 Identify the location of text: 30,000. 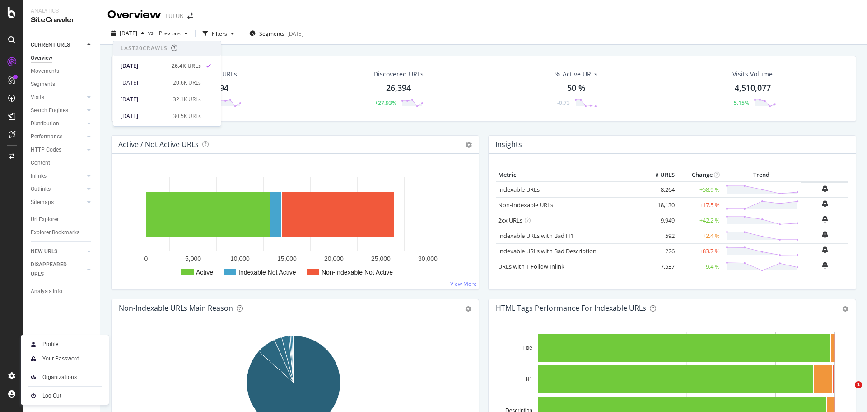
(428, 258).